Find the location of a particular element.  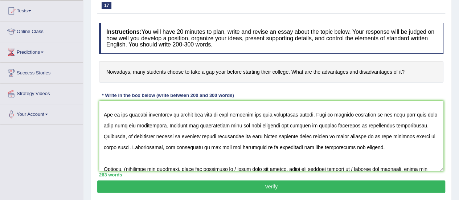

b: Instructions: is located at coordinates (124, 32).